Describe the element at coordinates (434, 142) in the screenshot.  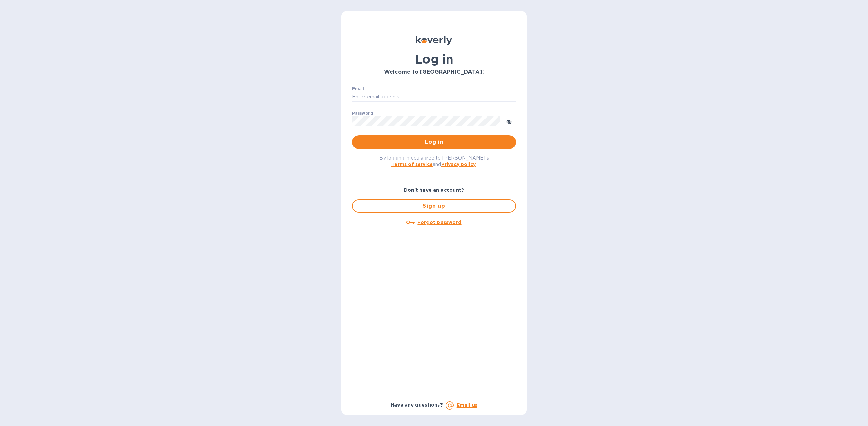
I see `span: Log in` at that location.